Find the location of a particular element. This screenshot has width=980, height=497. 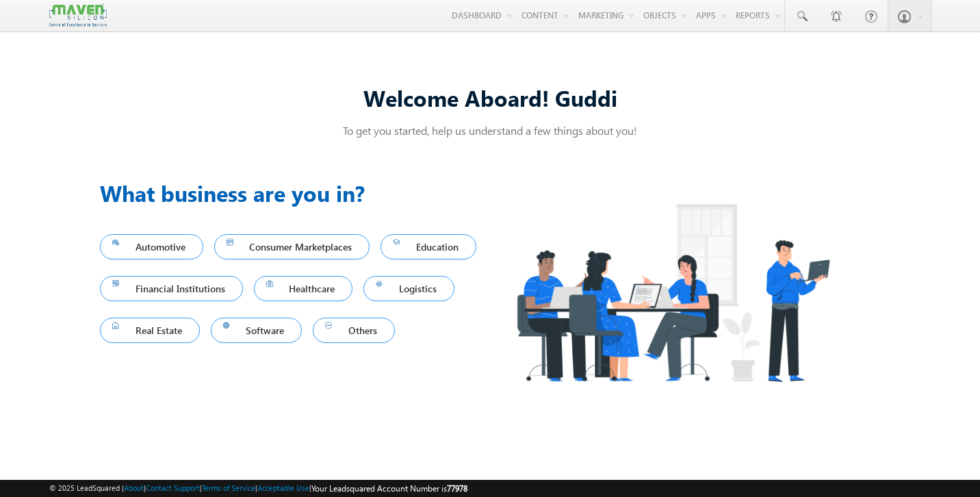

a: About is located at coordinates (134, 487).